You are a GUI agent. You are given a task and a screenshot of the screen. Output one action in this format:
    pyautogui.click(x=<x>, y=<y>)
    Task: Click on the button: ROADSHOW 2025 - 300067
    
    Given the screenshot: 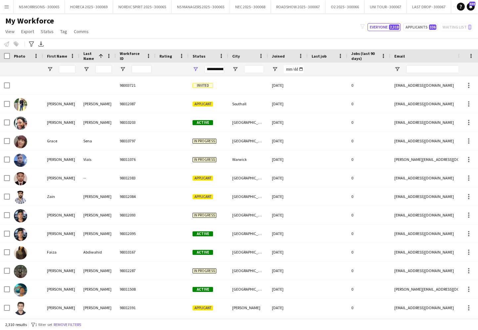 What is the action you would take?
    pyautogui.click(x=298, y=7)
    